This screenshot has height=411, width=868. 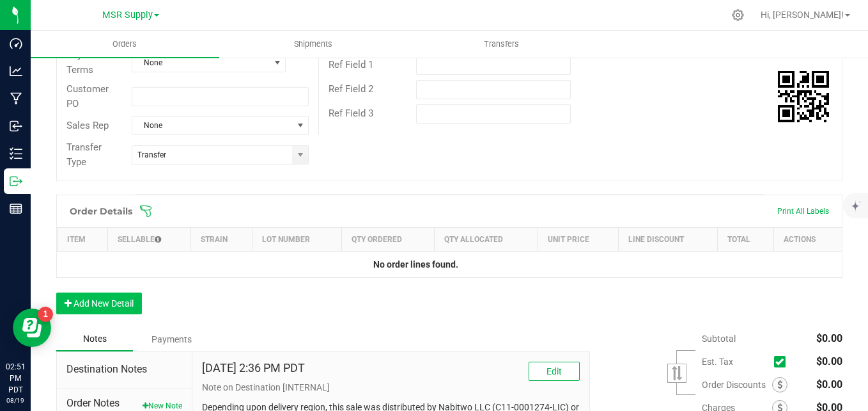 What do you see at coordinates (95, 339) in the screenshot?
I see `div: Notes` at bounding box center [95, 339].